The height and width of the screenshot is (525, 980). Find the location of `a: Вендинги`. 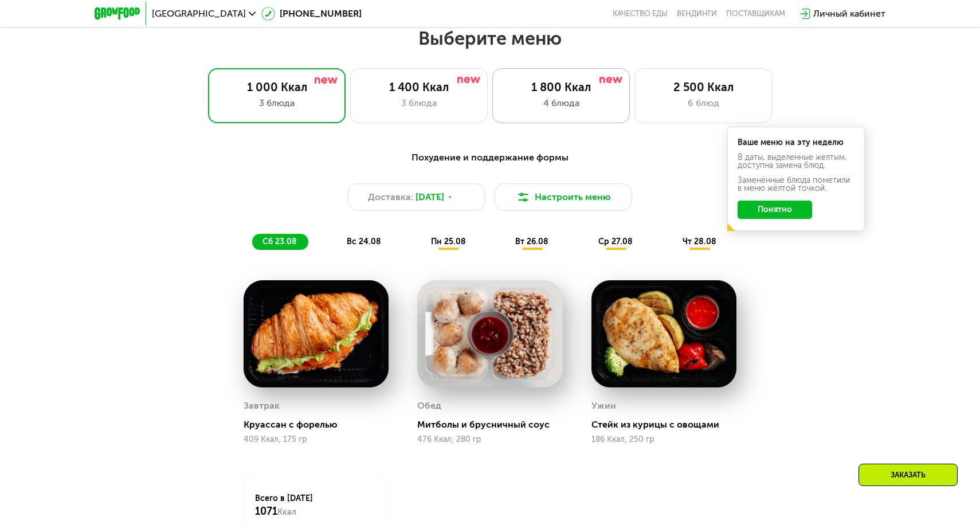

a: Вендинги is located at coordinates (697, 14).